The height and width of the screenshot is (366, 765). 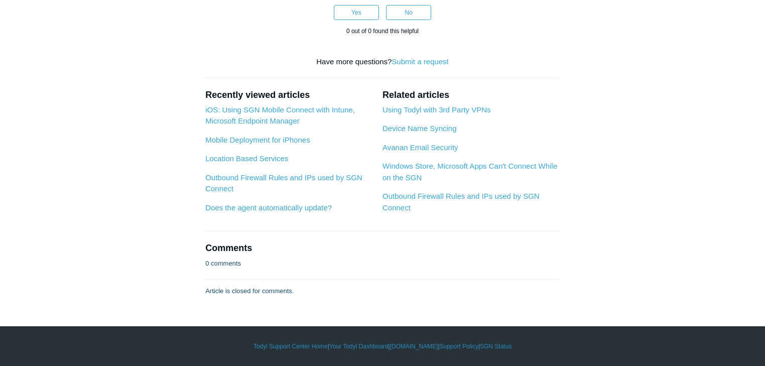 What do you see at coordinates (383, 31) in the screenshot?
I see `span: 0 out of 0 found this helpful` at bounding box center [383, 31].